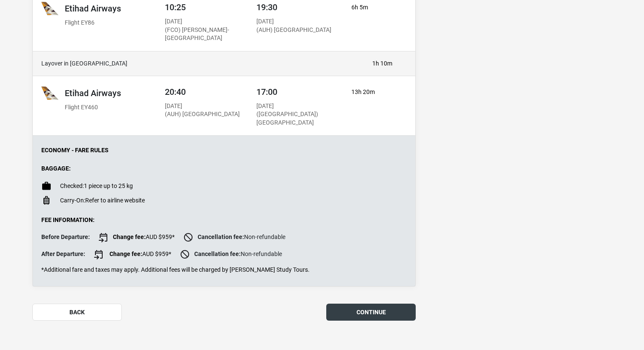 The width and height of the screenshot is (644, 350). What do you see at coordinates (372, 8) in the screenshot?
I see `p: 6h 5m` at bounding box center [372, 8].